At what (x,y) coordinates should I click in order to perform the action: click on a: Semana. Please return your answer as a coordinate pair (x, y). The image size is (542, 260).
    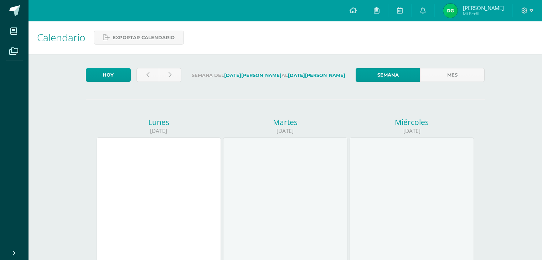
    Looking at the image, I should click on (388, 75).